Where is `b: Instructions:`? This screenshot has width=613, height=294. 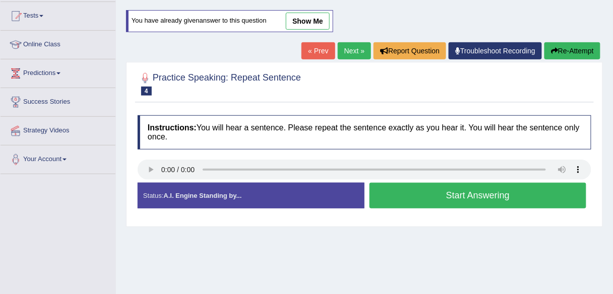
b: Instructions: is located at coordinates (172, 127).